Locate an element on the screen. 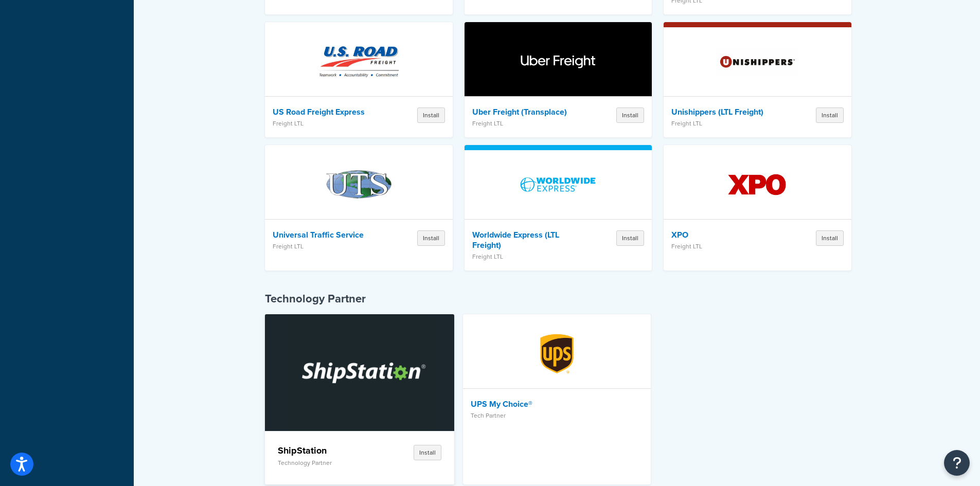  p: Tech Partner is located at coordinates (557, 416).